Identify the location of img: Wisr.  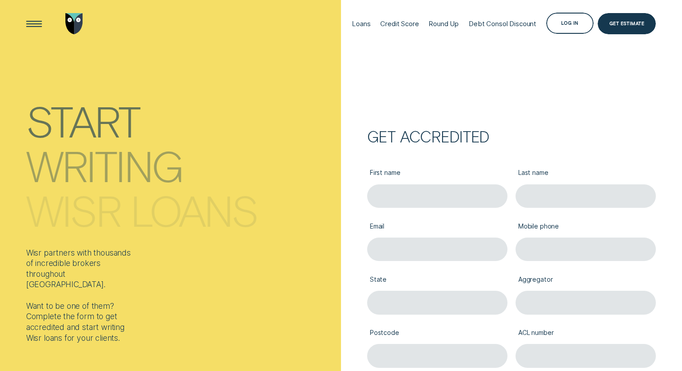
(74, 23).